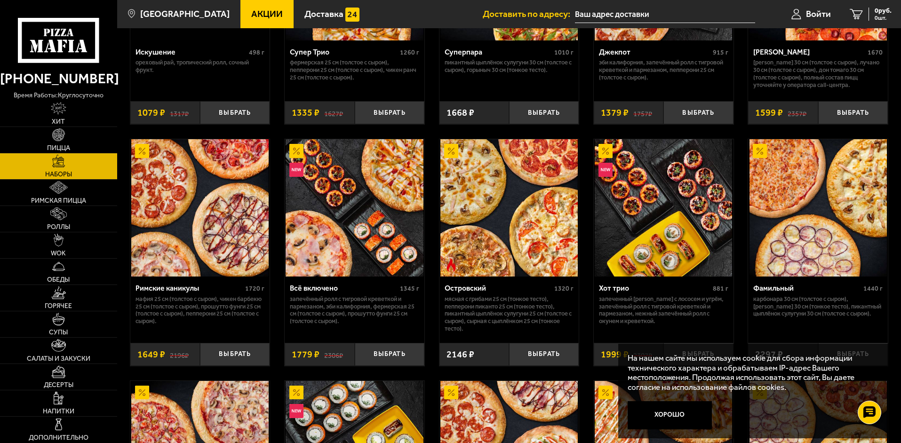  What do you see at coordinates (343, 288) in the screenshot?
I see `div: Всё включено` at bounding box center [343, 288].